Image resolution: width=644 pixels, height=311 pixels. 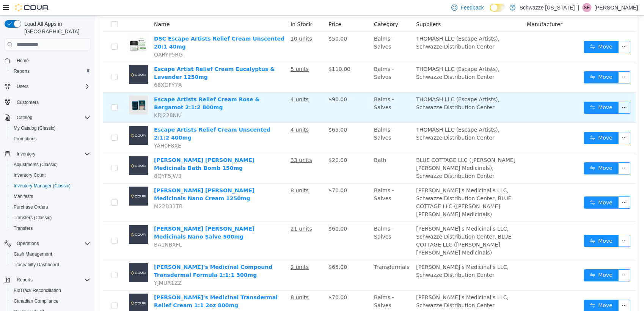 I want to click on span: QARYP5RG, so click(x=73, y=39).